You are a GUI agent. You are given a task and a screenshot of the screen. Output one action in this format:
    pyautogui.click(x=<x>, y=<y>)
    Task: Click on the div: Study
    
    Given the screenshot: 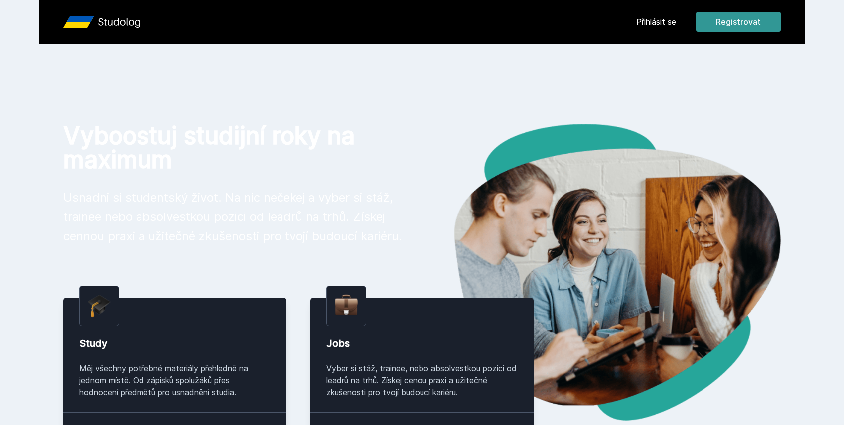 What is the action you would take?
    pyautogui.click(x=175, y=343)
    